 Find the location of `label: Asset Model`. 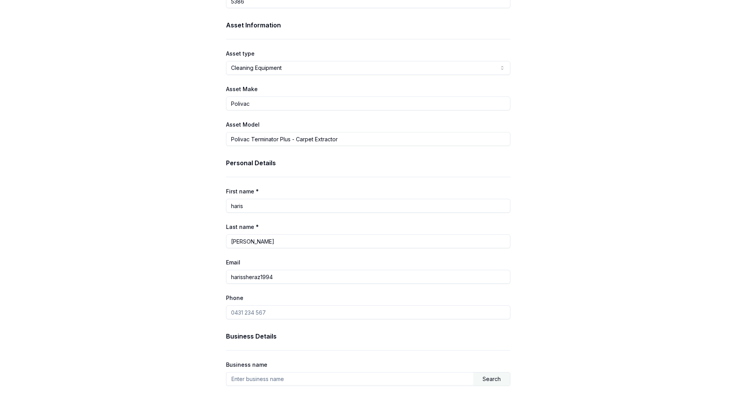

label: Asset Model is located at coordinates (243, 124).